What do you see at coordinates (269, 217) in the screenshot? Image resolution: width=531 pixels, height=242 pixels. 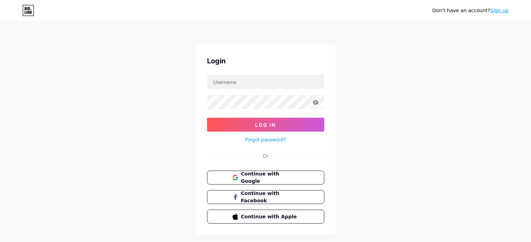 I see `span: Continue with Apple` at bounding box center [269, 217].